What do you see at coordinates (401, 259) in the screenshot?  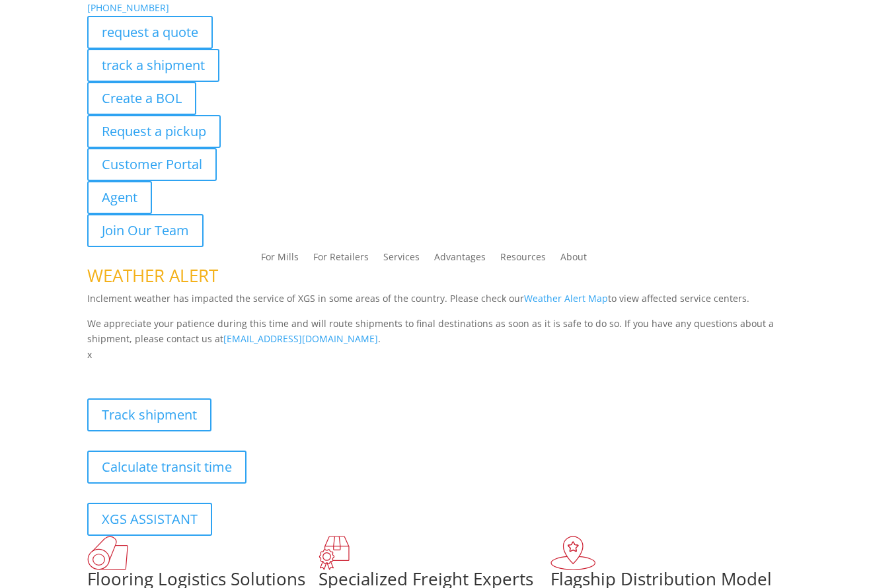 I see `a: Services` at bounding box center [401, 259].